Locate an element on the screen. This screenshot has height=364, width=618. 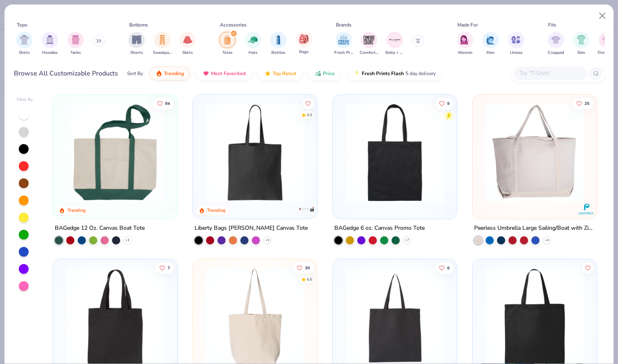
span: 7 is located at coordinates (169, 268).